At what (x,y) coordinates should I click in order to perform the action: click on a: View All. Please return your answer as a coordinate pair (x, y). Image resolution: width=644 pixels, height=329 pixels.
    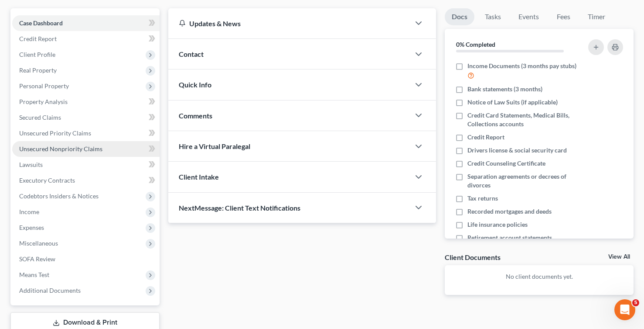
    Looking at the image, I should click on (619, 256).